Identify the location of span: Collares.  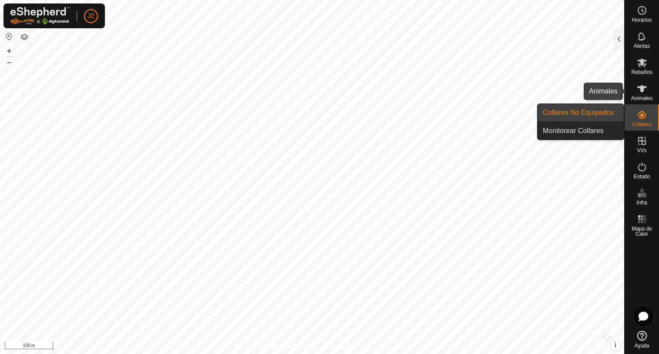
(641, 124).